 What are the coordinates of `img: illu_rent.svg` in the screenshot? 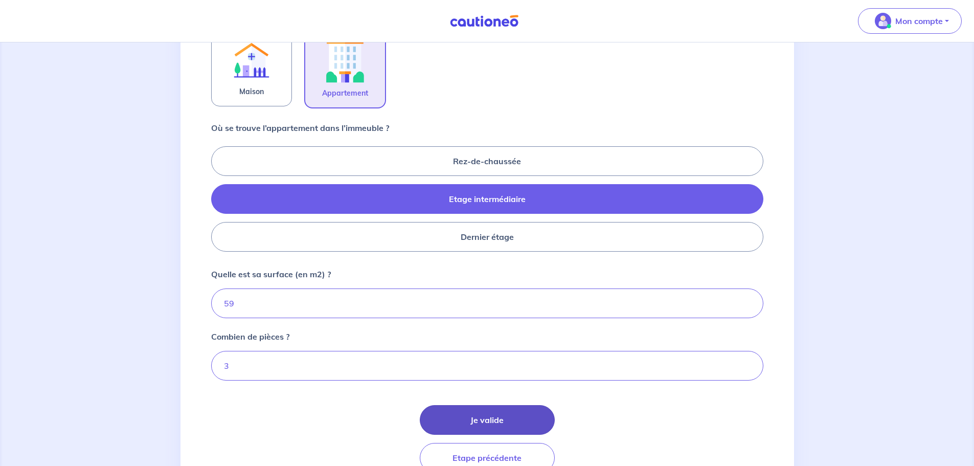 It's located at (252, 57).